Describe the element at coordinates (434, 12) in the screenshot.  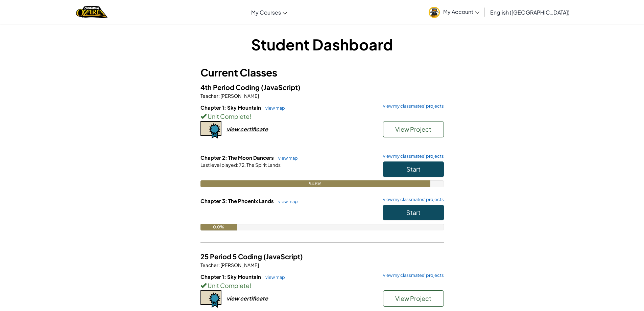
I see `img: avatar` at that location.